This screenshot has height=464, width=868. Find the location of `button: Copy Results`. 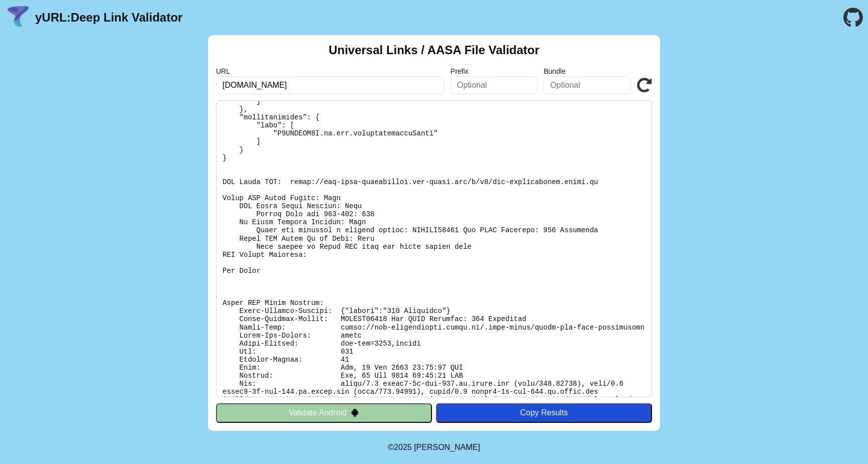

button: Copy Results is located at coordinates (544, 413).